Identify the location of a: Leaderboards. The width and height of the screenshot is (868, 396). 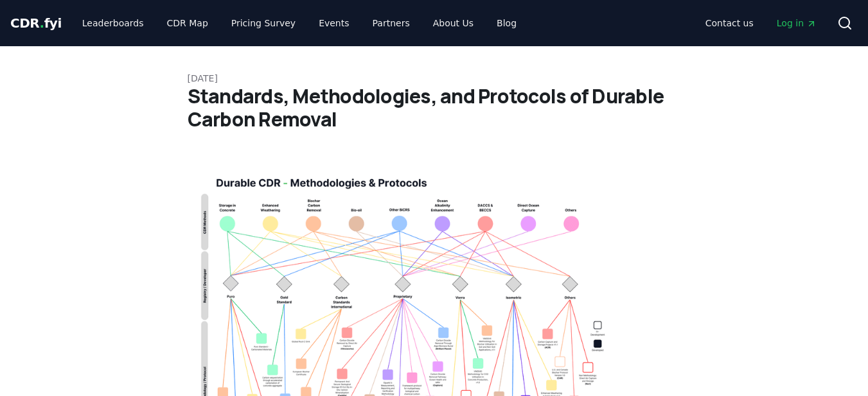
(113, 23).